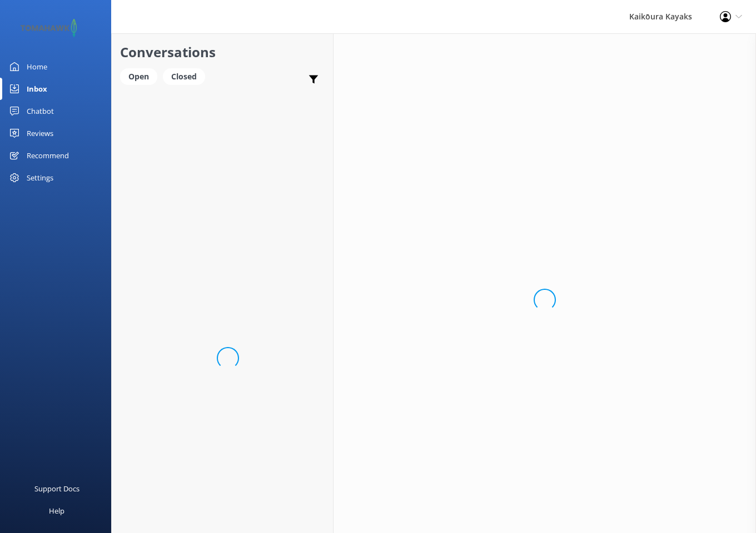  What do you see at coordinates (37, 89) in the screenshot?
I see `div: Inbox` at bounding box center [37, 89].